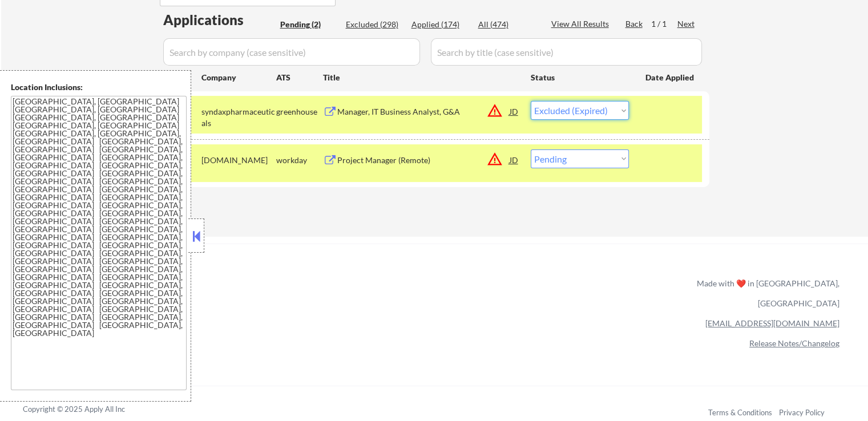  What do you see at coordinates (664, 24) in the screenshot?
I see `div: 1 / 1` at bounding box center [664, 24].